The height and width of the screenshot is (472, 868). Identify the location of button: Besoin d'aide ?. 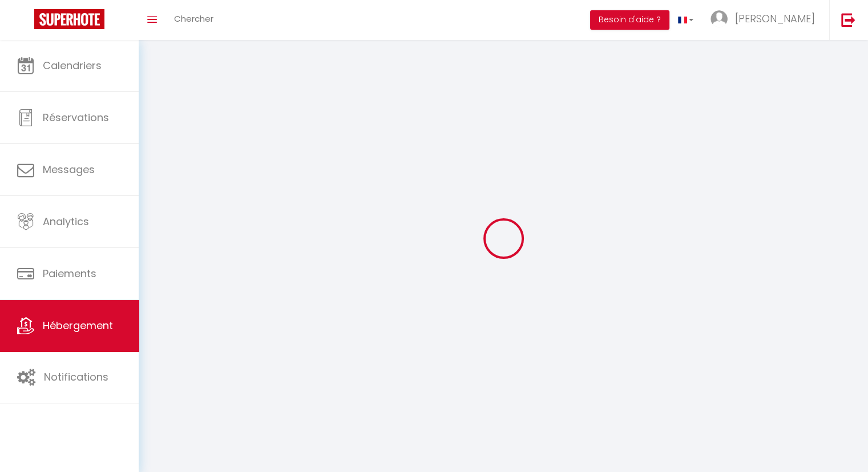
(630, 20).